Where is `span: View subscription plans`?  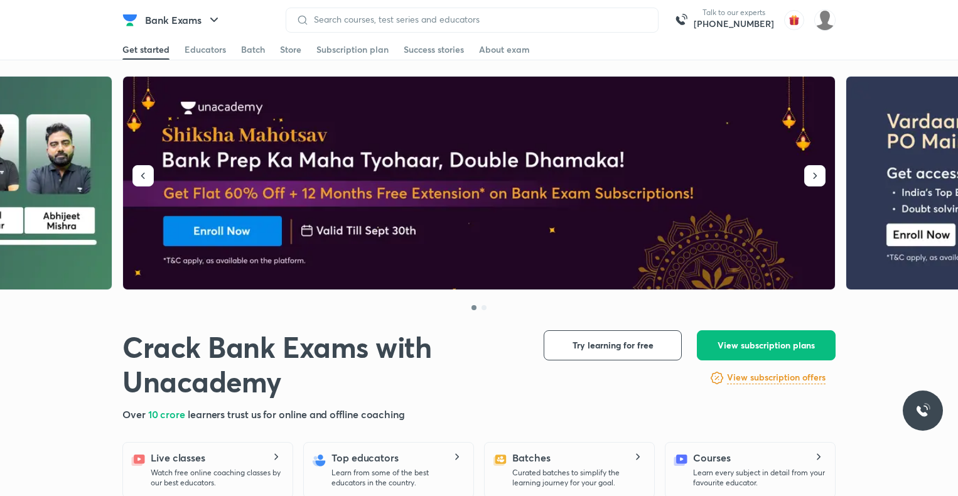
span: View subscription plans is located at coordinates (766, 345).